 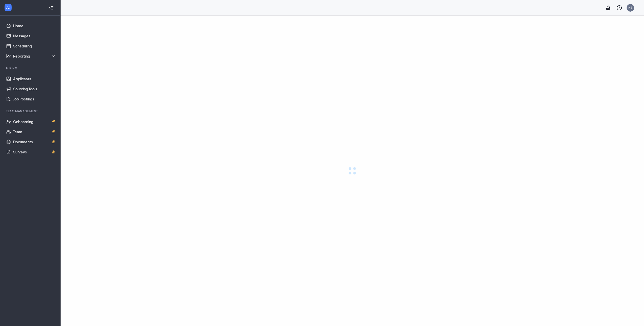 What do you see at coordinates (34, 152) in the screenshot?
I see `a: SurveysCrown` at bounding box center [34, 152].